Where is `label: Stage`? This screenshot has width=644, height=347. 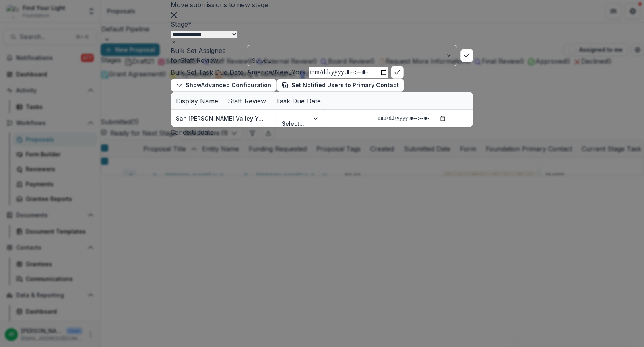
label: Stage is located at coordinates (181, 24).